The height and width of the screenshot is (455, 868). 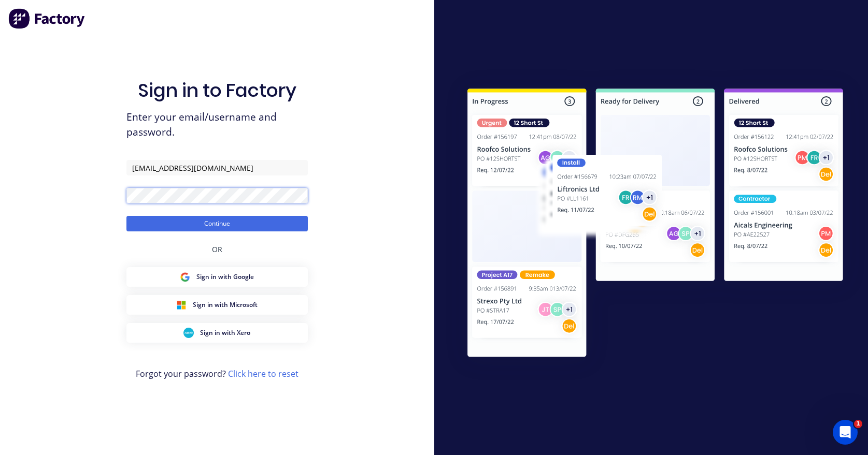 I want to click on span: Sign in with Google, so click(x=225, y=277).